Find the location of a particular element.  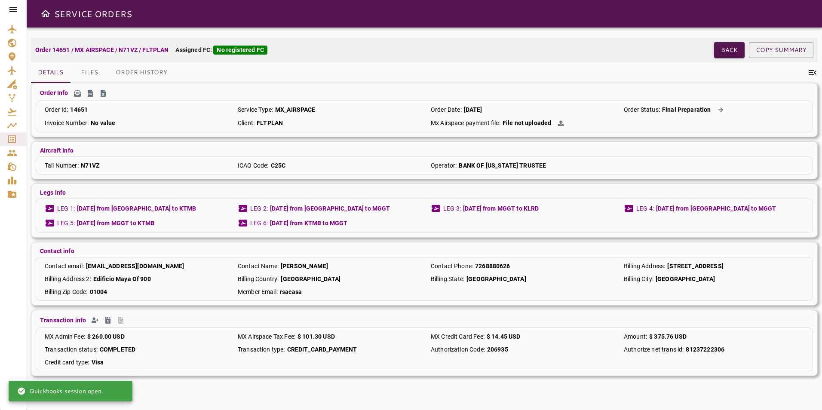

p: Billing Address 2 : is located at coordinates (68, 279).